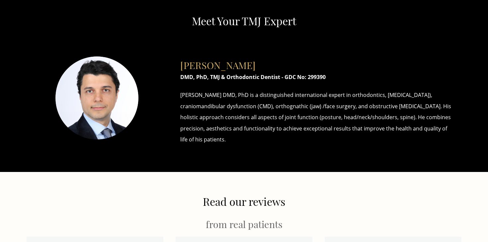 The image size is (488, 242). Describe the element at coordinates (244, 224) in the screenshot. I see `h3: from real patients` at that location.